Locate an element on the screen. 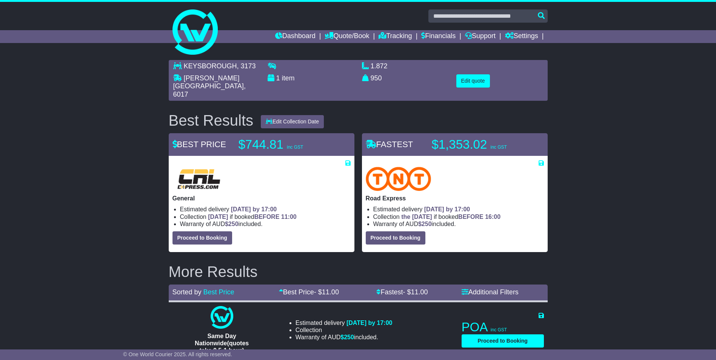 Image resolution: width=716 pixels, height=360 pixels. span: FASTEST is located at coordinates (390, 144).